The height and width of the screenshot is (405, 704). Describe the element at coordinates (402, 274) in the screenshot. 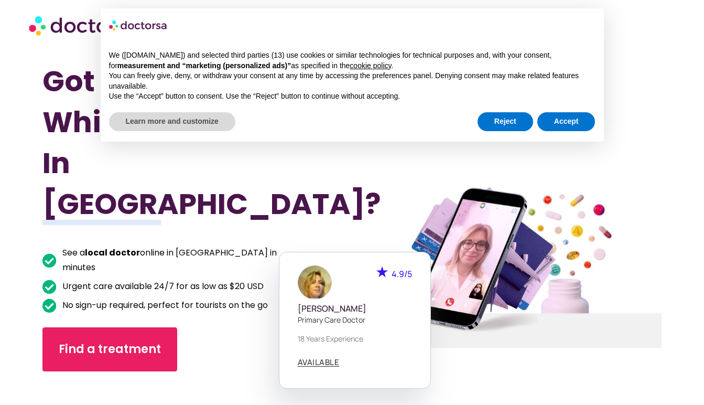

I see `span: 4.9/5` at that location.